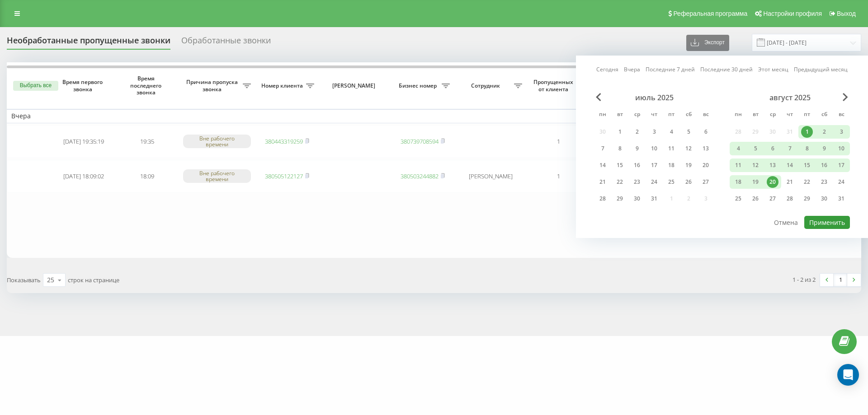 This screenshot has width=868, height=415. Describe the element at coordinates (738, 165) in the screenshot. I see `div: пн 11 авг. 2025 г.` at that location.